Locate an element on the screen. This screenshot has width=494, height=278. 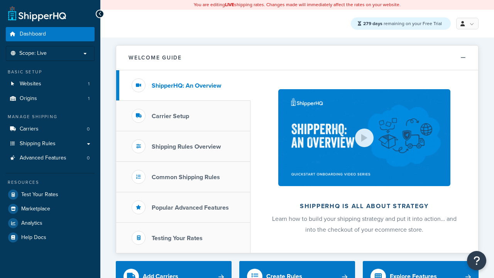
li: Help Docs is located at coordinates (50, 237).